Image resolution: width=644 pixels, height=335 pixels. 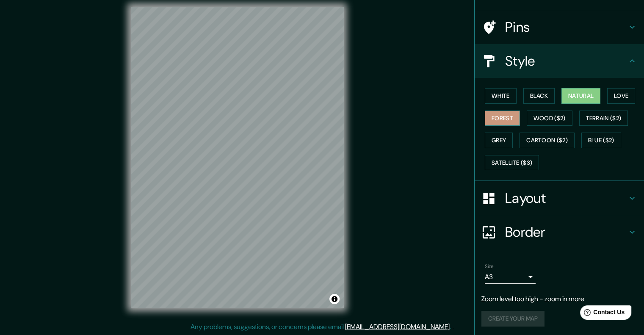 I want to click on button: White, so click(x=501, y=96).